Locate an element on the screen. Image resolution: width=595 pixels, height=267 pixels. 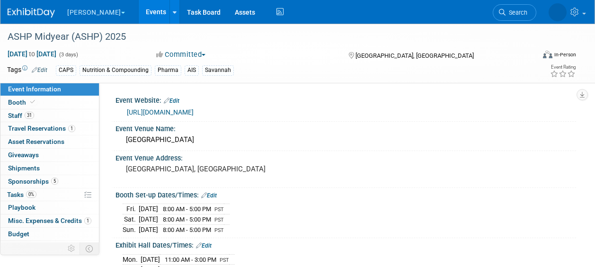
span: 11:00 AM - 3:00 PM is located at coordinates (190, 259).